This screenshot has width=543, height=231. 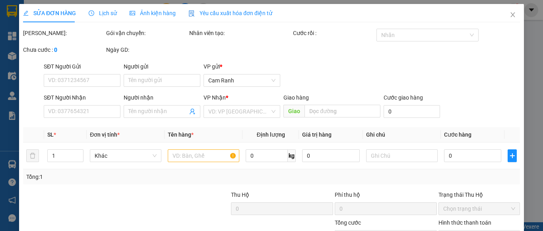 I want to click on button: Close, so click(x=513, y=15).